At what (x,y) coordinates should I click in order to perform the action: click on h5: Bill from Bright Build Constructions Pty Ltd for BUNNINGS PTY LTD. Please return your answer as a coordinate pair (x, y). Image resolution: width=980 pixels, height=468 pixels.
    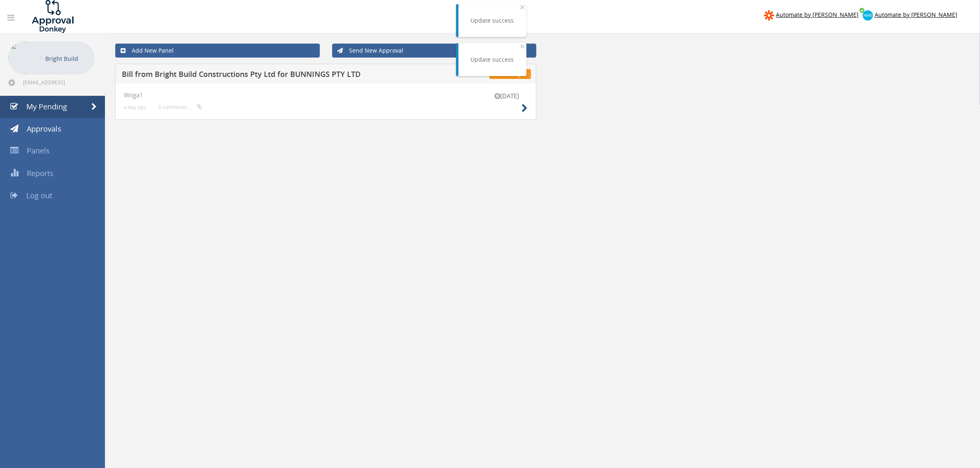
    Looking at the image, I should click on (265, 75).